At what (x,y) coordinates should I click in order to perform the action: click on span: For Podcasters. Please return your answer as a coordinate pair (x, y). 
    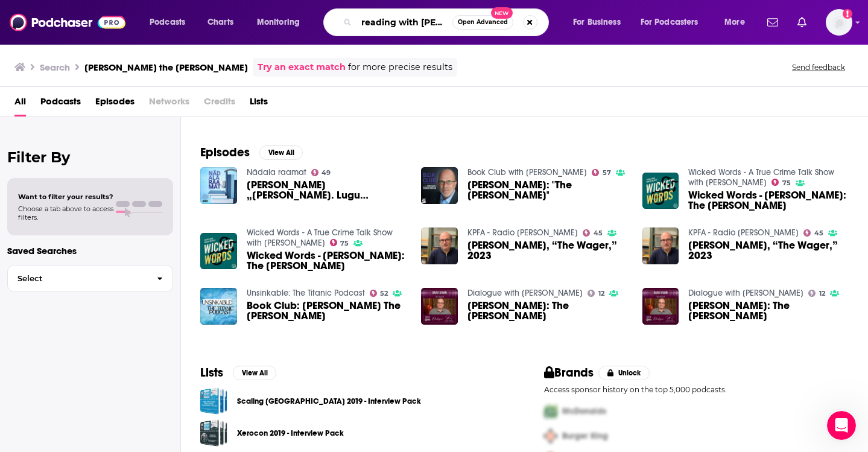
    Looking at the image, I should click on (670, 22).